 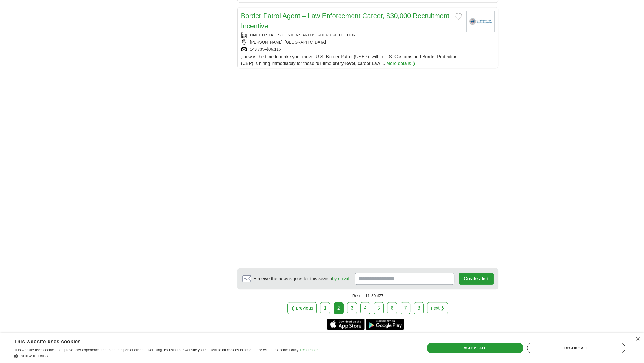 I want to click on a: 8, so click(x=419, y=308).